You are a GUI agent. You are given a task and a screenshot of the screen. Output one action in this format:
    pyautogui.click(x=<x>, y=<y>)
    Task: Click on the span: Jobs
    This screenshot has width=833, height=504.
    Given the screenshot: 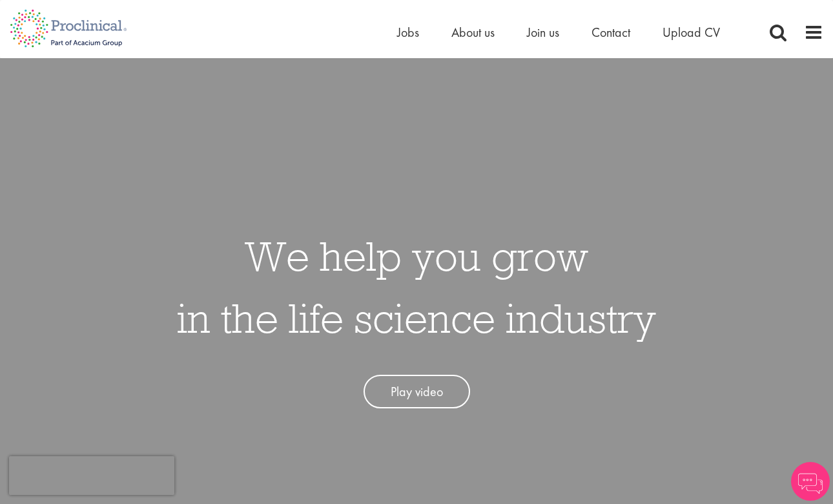 What is the action you would take?
    pyautogui.click(x=408, y=32)
    